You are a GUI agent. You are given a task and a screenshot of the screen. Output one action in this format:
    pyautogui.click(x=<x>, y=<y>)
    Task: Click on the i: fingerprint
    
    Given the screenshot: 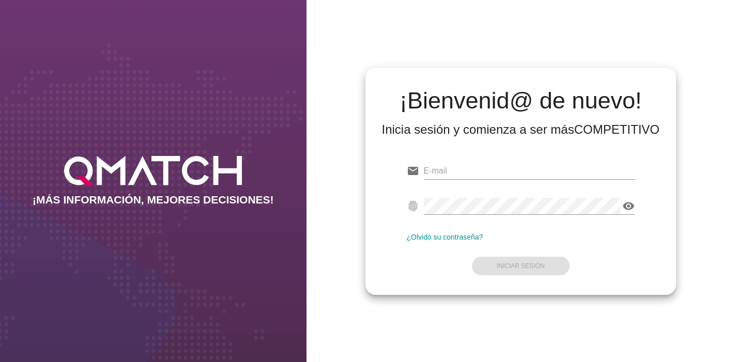 What is the action you would take?
    pyautogui.click(x=413, y=206)
    